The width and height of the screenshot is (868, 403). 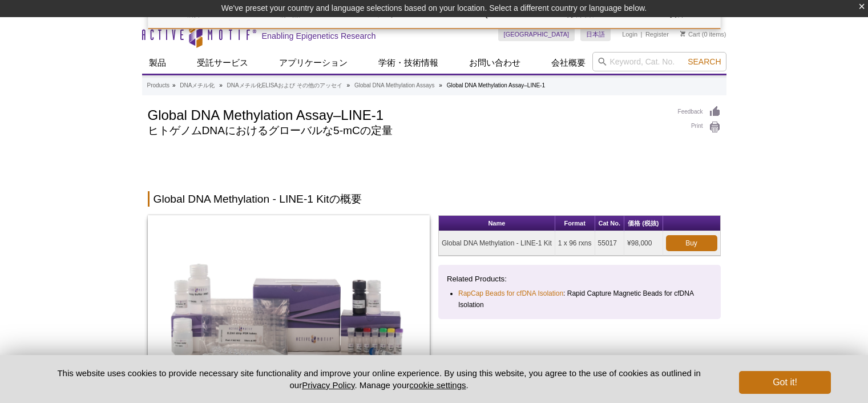 I want to click on a: 学術・技術情報, so click(x=408, y=63).